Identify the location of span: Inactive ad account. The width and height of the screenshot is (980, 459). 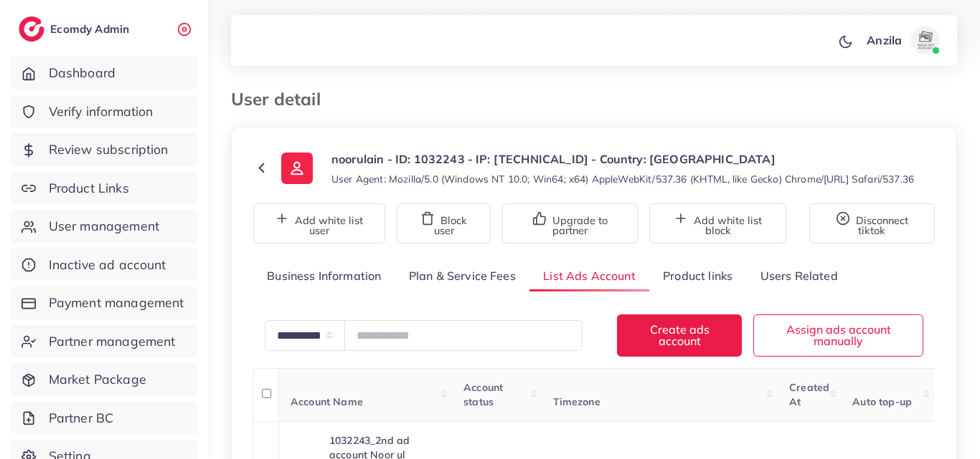
(108, 265).